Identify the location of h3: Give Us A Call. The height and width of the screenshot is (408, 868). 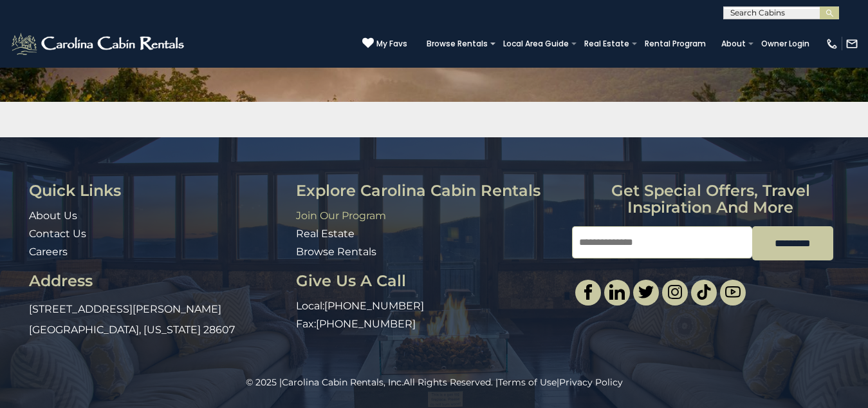
(429, 281).